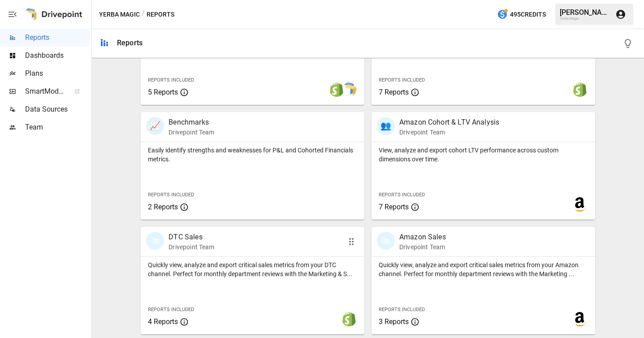  Describe the element at coordinates (67, 90) in the screenshot. I see `span: ™` at that location.